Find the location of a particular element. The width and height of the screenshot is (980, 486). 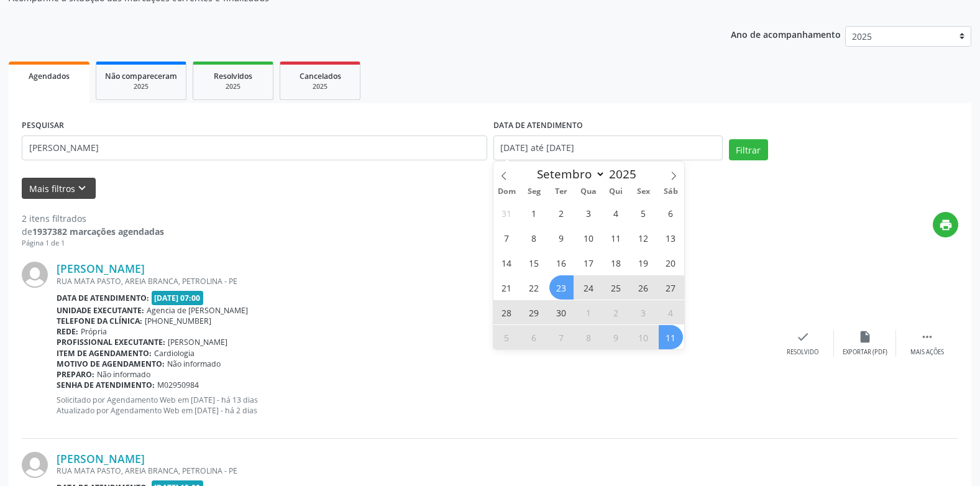

span: Setembro 3, 2025 is located at coordinates (589, 213).